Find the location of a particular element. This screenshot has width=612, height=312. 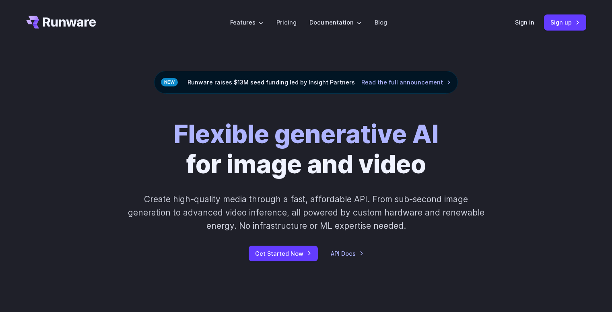

a: Pricing is located at coordinates (287, 22).